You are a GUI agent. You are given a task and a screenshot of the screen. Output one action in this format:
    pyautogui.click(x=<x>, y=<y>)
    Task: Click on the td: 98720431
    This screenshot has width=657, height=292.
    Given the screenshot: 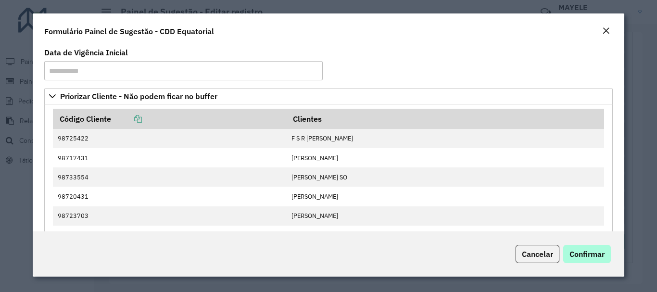 What is the action you would take?
    pyautogui.click(x=169, y=196)
    